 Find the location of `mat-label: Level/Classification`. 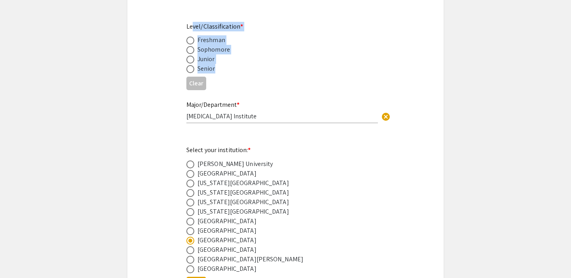

mat-label: Level/Classification is located at coordinates (215, 26).